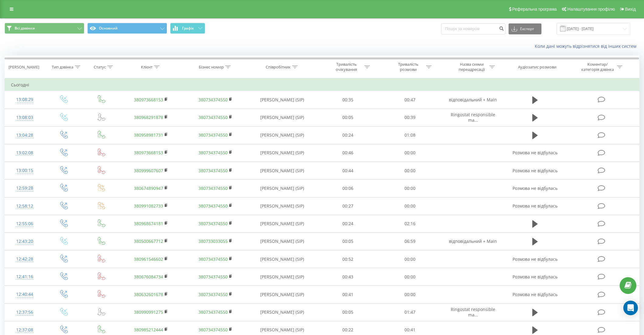 The width and height of the screenshot is (644, 335). Describe the element at coordinates (24, 117) in the screenshot. I see `div: 13:08:03` at that location.